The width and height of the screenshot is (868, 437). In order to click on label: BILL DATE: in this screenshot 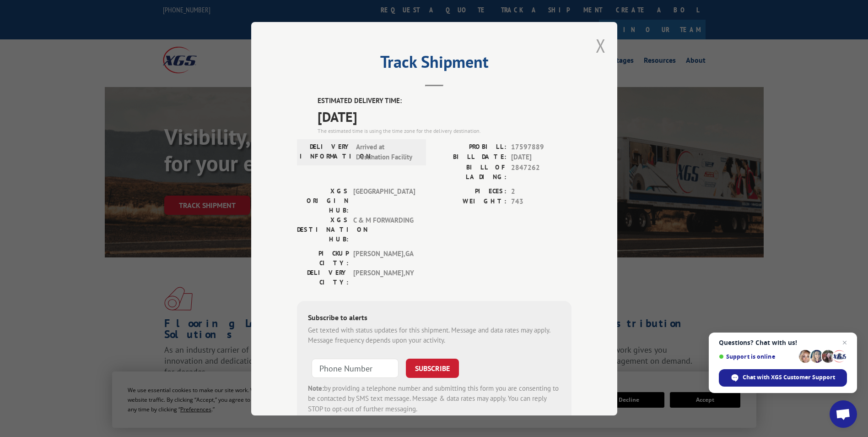, I will do `click(470, 157)`.